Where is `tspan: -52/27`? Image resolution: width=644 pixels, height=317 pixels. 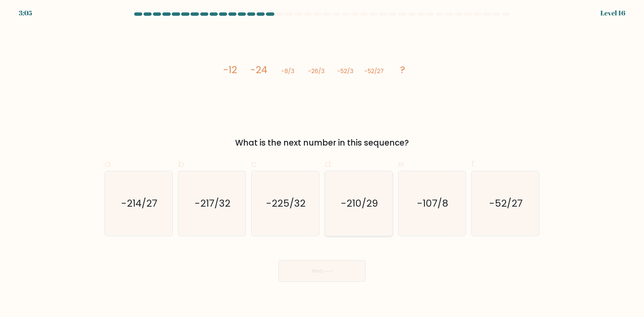 tspan: -52/27 is located at coordinates (374, 71).